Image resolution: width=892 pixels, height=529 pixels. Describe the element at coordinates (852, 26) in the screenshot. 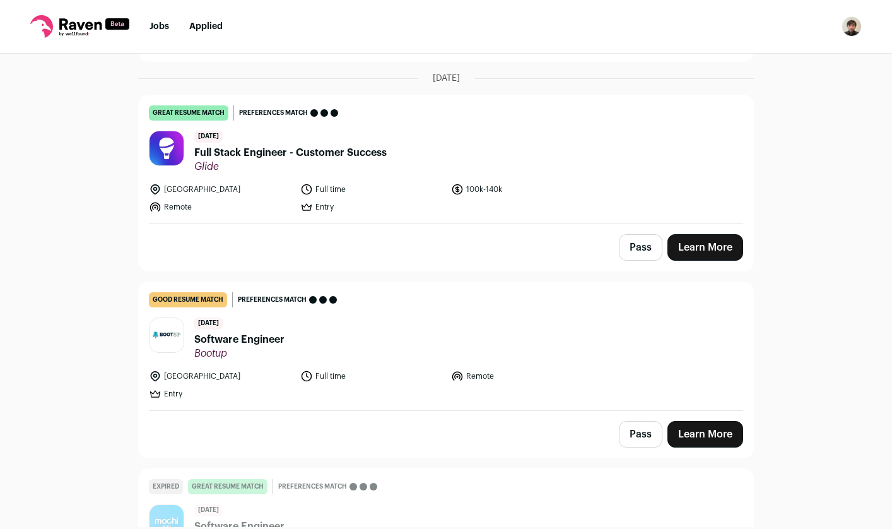

I see `img: 19454968-medium_jpg` at that location.